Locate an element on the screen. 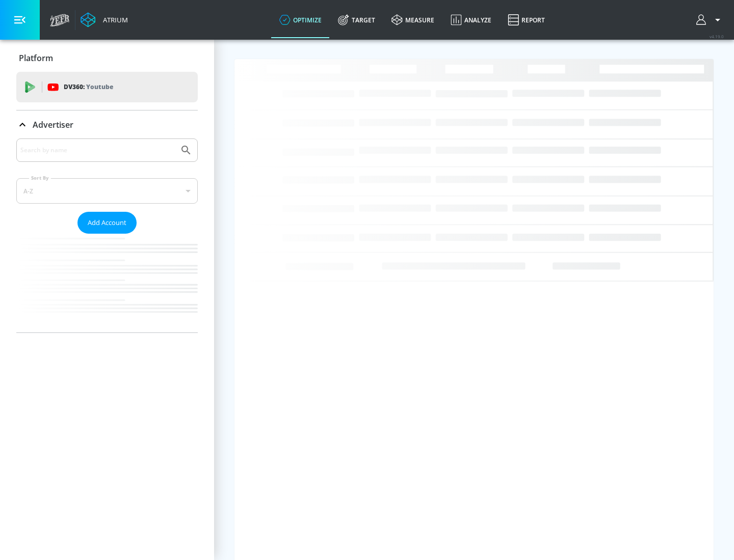 The width and height of the screenshot is (734, 560). a: Report is located at coordinates (526, 20).